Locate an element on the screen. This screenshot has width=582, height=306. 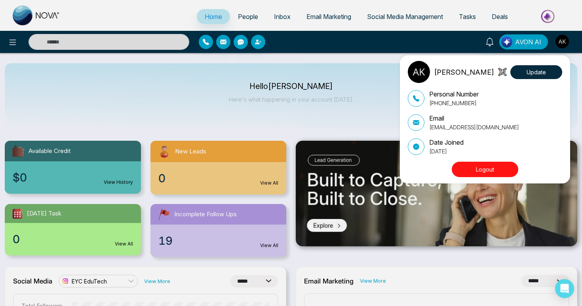
p: Date Joined is located at coordinates (446, 142).